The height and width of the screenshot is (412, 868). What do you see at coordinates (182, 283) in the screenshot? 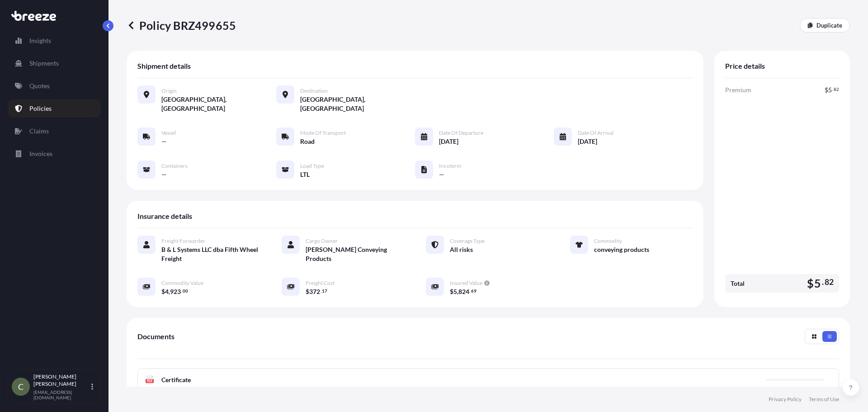
I see `span: Commodity Value` at bounding box center [182, 283].